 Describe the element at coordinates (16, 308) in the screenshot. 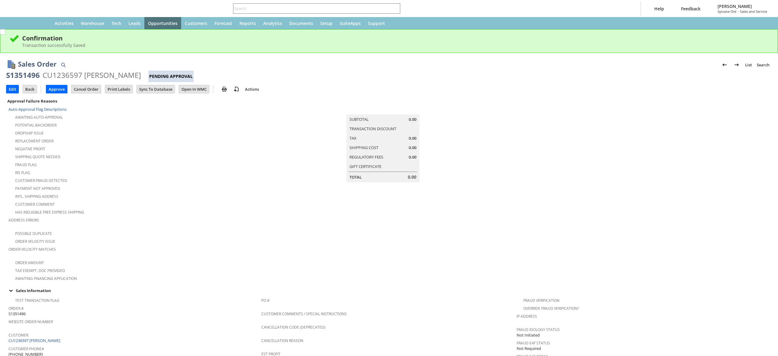

I see `a: Order #` at that location.